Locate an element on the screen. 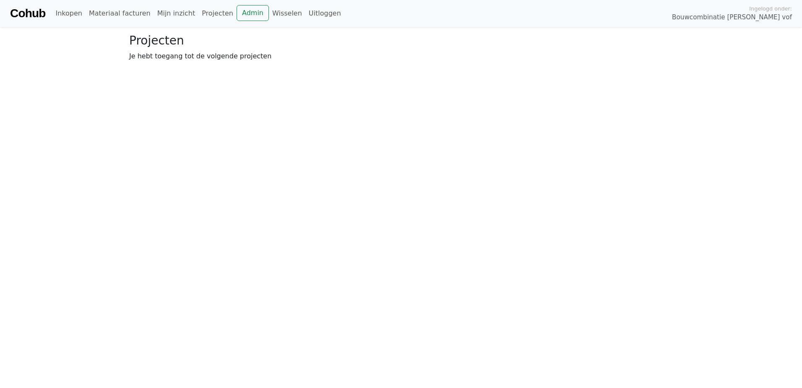 The image size is (802, 388). a: Wisselen is located at coordinates (287, 13).